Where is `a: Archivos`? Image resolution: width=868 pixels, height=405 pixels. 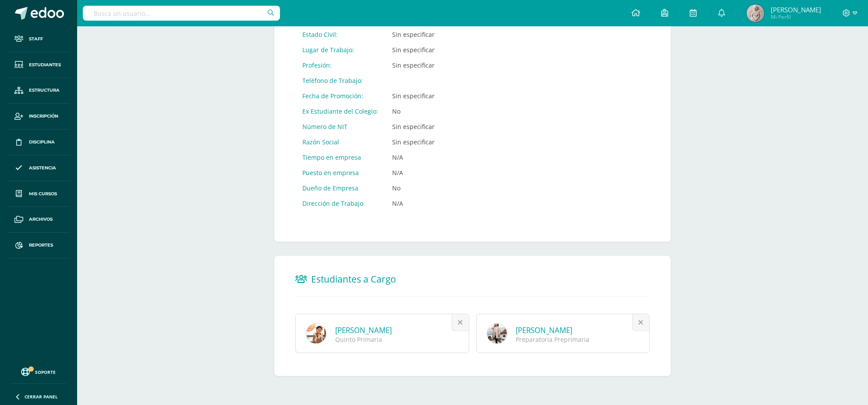 a: Archivos is located at coordinates (38, 219).